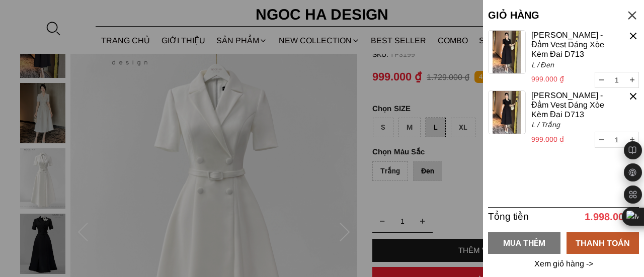 This screenshot has height=277, width=644. Describe the element at coordinates (524, 243) in the screenshot. I see `div: MUA THÊM` at that location.